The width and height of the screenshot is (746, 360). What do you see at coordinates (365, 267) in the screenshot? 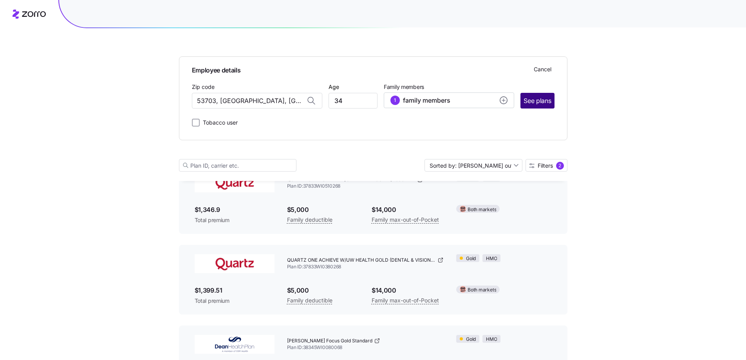
I see `span: Plan ID: 37833WI0380268` at bounding box center [365, 267].